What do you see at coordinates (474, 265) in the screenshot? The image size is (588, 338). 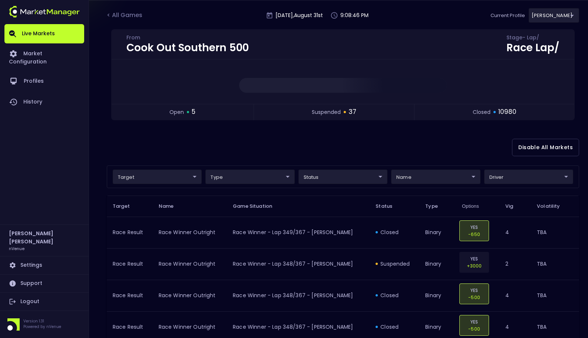 I see `p: +3000` at bounding box center [474, 265].